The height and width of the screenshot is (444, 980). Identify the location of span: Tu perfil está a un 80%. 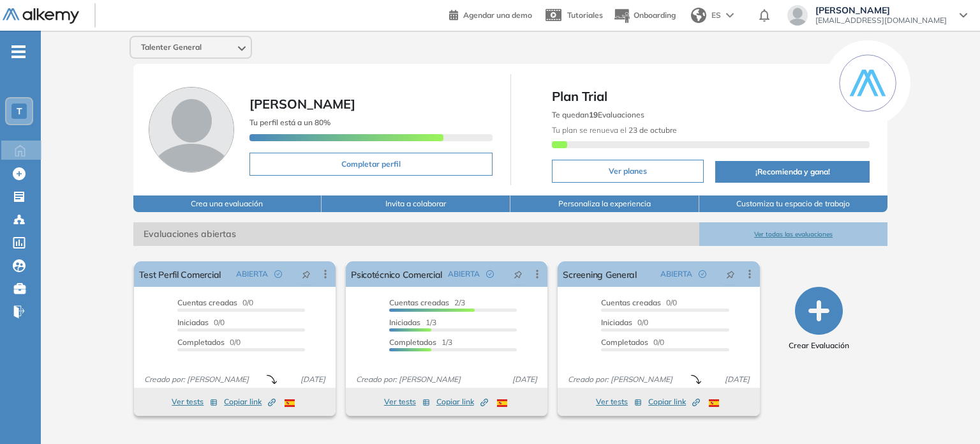
(290, 122).